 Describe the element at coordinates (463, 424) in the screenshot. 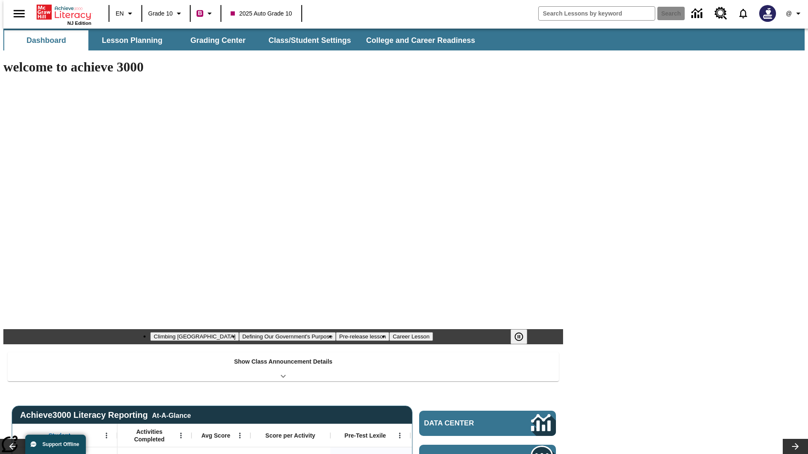

I see `span: Data Center` at that location.